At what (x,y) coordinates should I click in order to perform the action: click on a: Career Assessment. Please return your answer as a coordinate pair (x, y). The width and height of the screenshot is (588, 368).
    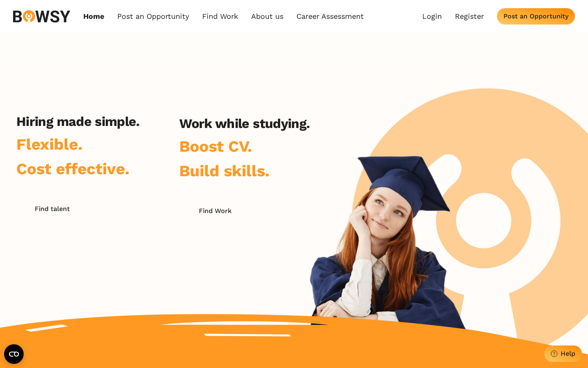
    Looking at the image, I should click on (330, 16).